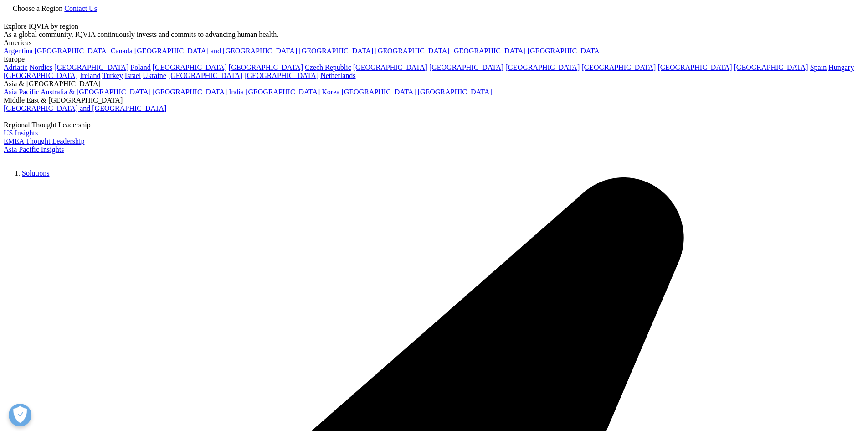  What do you see at coordinates (19, 51) in the screenshot?
I see `a: Argentina` at bounding box center [19, 51].